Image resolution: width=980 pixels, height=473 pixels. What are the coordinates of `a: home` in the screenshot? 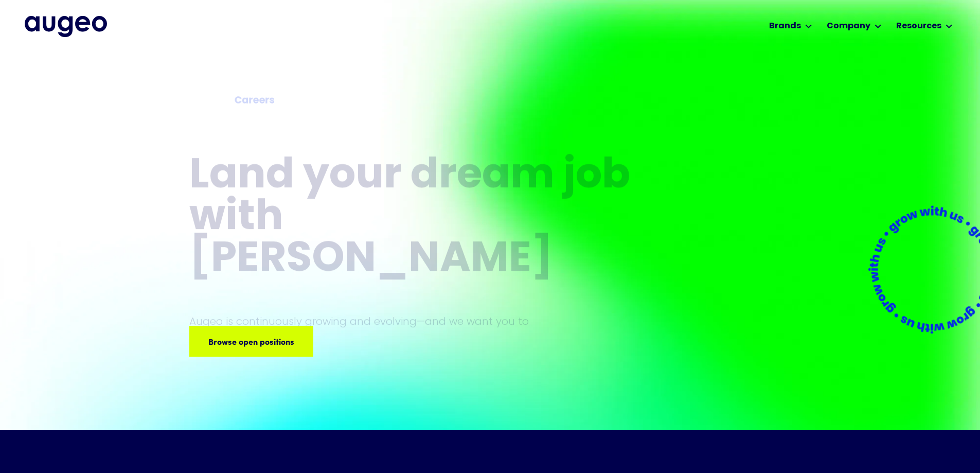 It's located at (66, 26).